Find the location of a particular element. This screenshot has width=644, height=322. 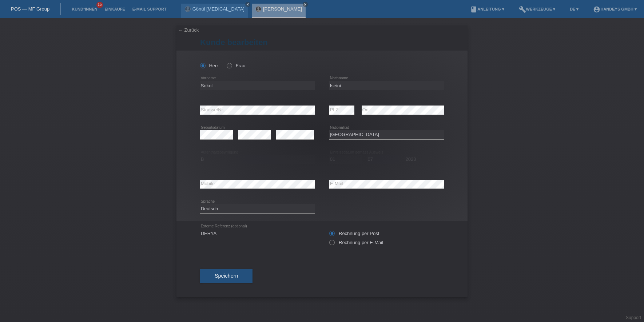

span: Speichern is located at coordinates (226, 276).